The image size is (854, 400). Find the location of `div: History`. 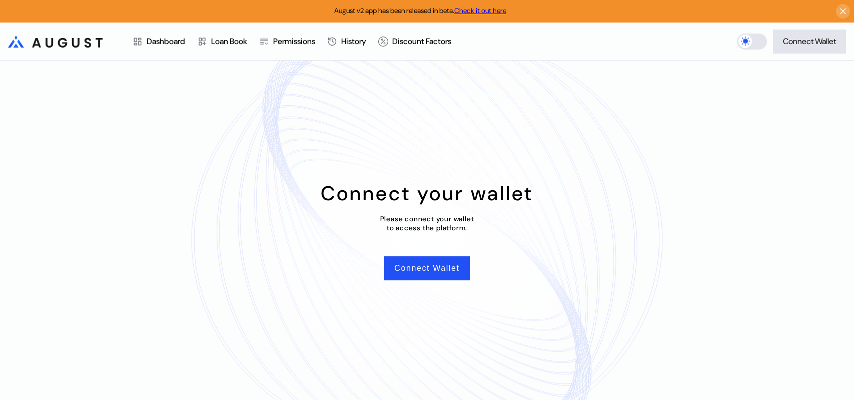

div: History is located at coordinates (354, 41).